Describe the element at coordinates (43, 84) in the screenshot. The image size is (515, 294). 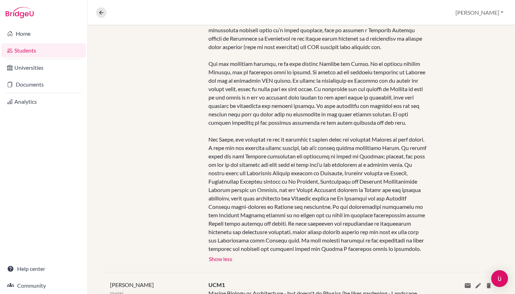
I see `a: Documents` at that location.